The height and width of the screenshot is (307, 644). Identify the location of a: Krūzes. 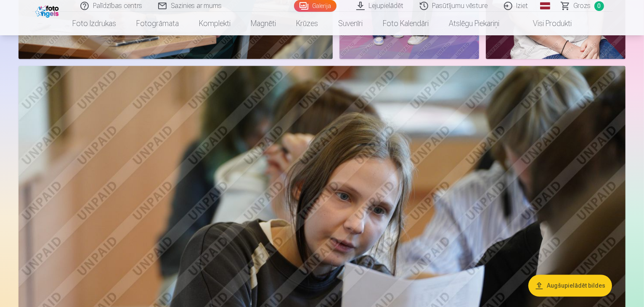
(307, 23).